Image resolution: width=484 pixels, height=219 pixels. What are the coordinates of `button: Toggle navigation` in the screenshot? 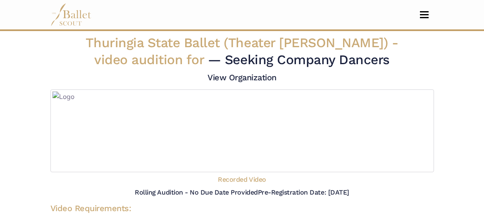 It's located at (424, 14).